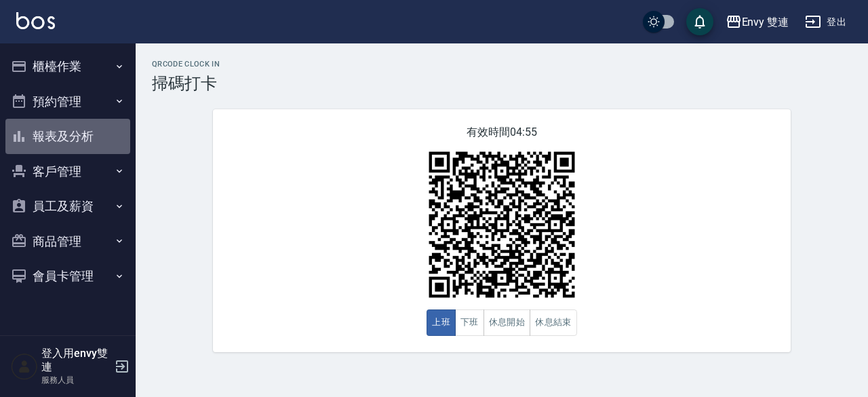  Describe the element at coordinates (766, 21) in the screenshot. I see `div: Envy 雙連` at that location.